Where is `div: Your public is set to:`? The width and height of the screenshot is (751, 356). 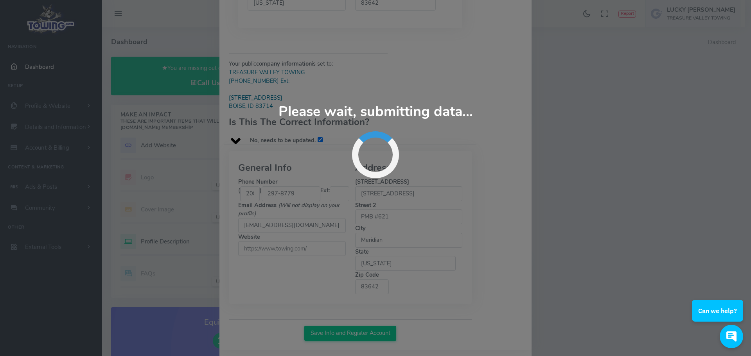 div: Your public is set to: is located at coordinates (308, 96).